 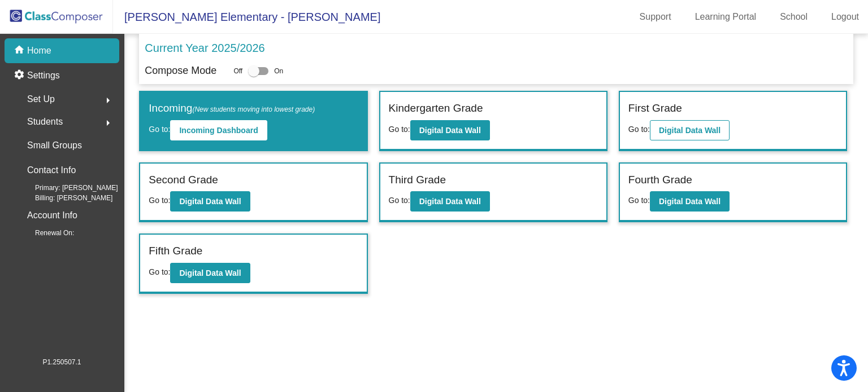 I want to click on a: Support, so click(x=655, y=17).